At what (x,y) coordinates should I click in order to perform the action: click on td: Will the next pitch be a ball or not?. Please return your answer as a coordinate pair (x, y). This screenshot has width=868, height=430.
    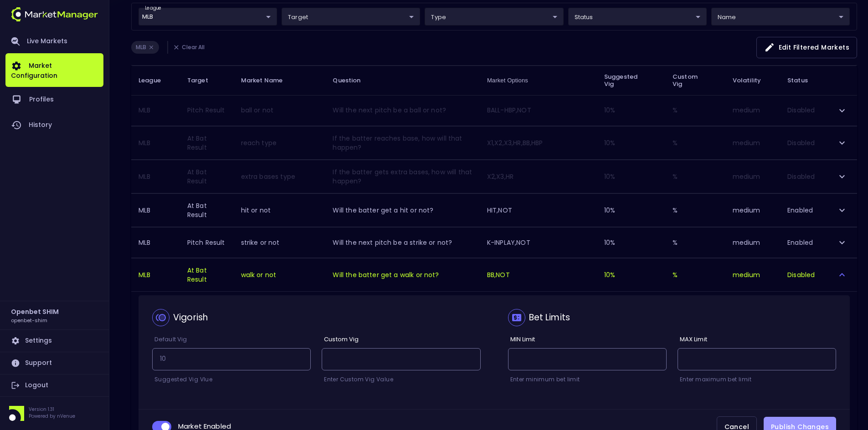
    Looking at the image, I should click on (402, 110).